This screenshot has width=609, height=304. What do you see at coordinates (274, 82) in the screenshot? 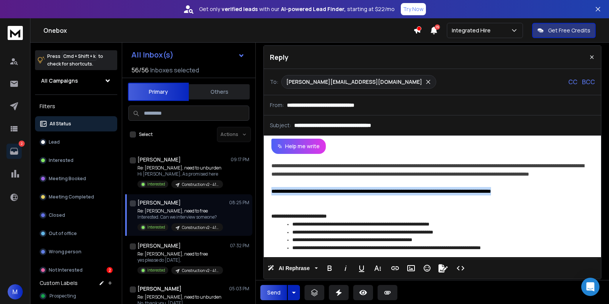
I see `p: To:` at bounding box center [274, 82].